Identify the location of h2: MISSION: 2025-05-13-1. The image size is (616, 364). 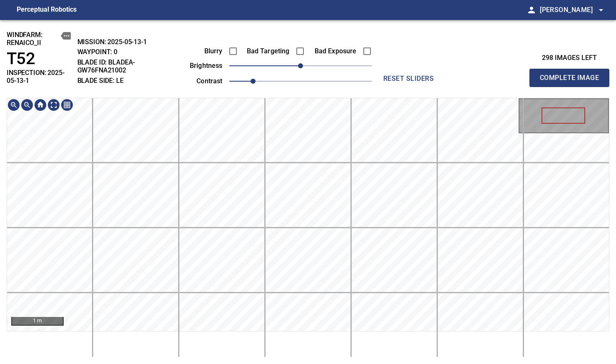
(118, 42).